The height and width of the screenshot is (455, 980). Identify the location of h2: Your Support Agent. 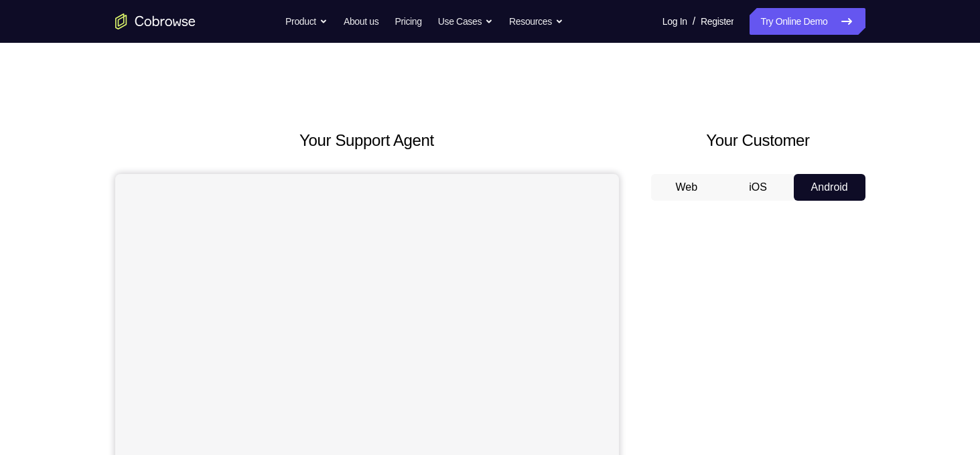
(367, 140).